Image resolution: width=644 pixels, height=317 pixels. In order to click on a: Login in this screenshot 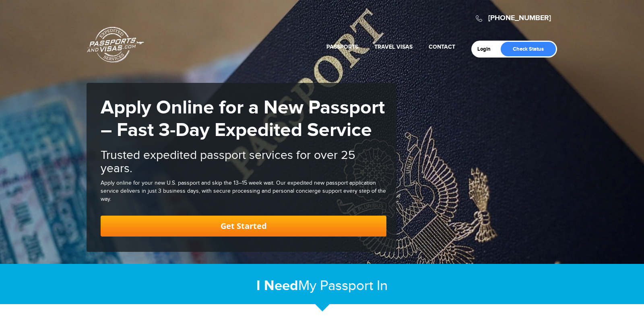, I will do `click(487, 49)`.